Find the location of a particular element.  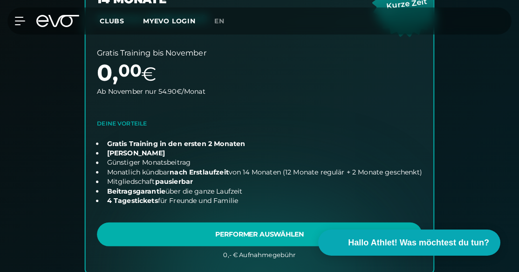

a: Clubs is located at coordinates (121, 21).